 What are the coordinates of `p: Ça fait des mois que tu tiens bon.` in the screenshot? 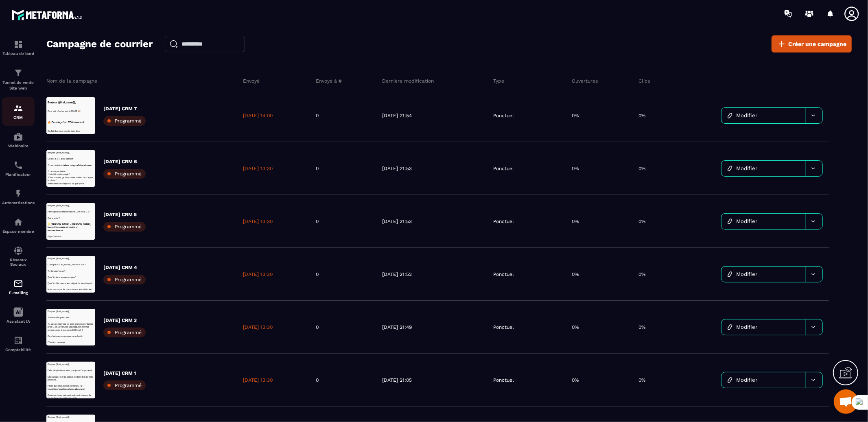 It's located at (81, 113).